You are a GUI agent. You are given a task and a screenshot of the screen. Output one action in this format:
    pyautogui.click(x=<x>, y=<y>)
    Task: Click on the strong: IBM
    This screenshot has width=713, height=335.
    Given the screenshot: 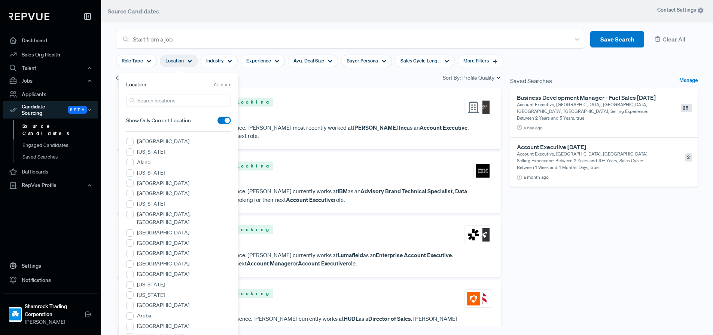 What is the action you would take?
    pyautogui.click(x=342, y=191)
    